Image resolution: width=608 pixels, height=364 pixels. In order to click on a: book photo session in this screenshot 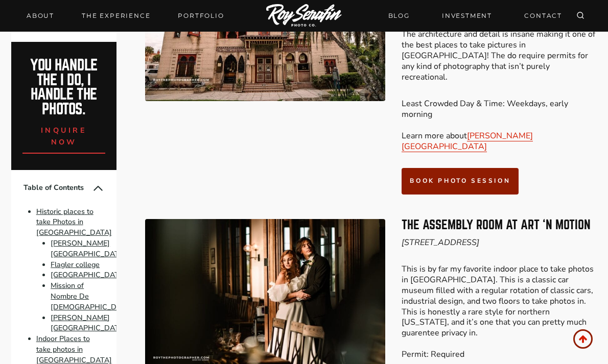, I will do `click(459, 180)`.